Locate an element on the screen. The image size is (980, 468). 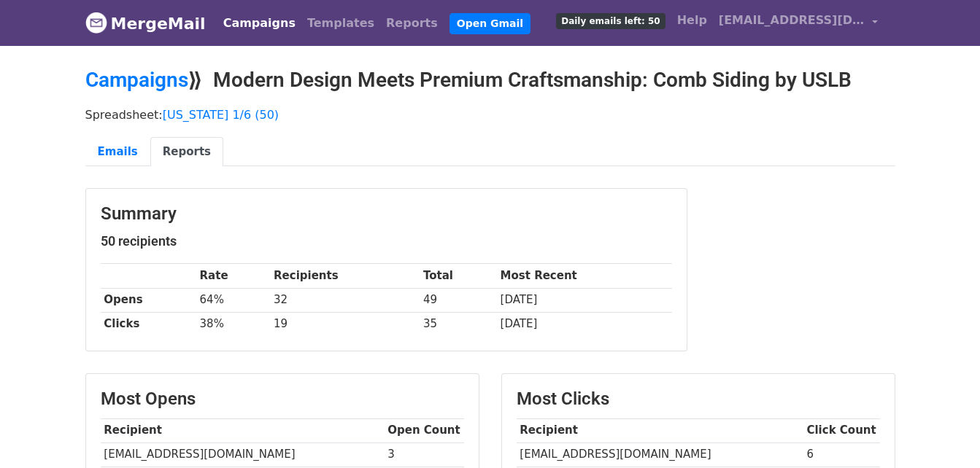
a: Open Gmail is located at coordinates (490, 23).